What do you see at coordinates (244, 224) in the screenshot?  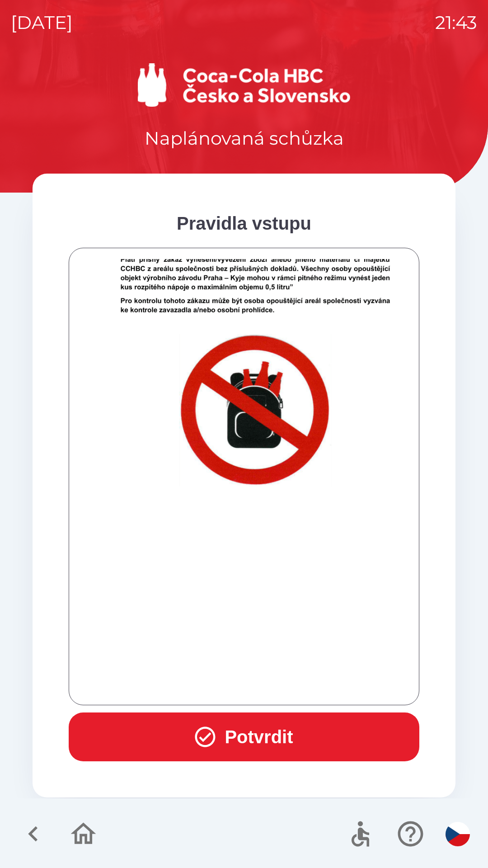 I see `div: Pravidla vstupu` at bounding box center [244, 224].